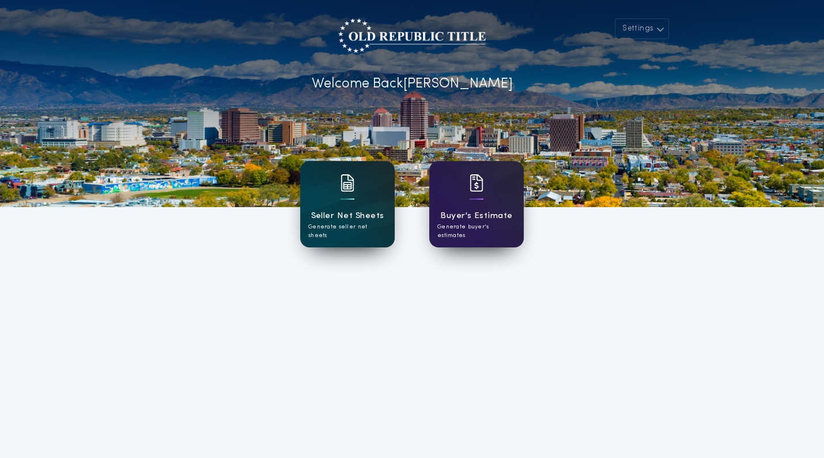  I want to click on button: Settings, so click(642, 29).